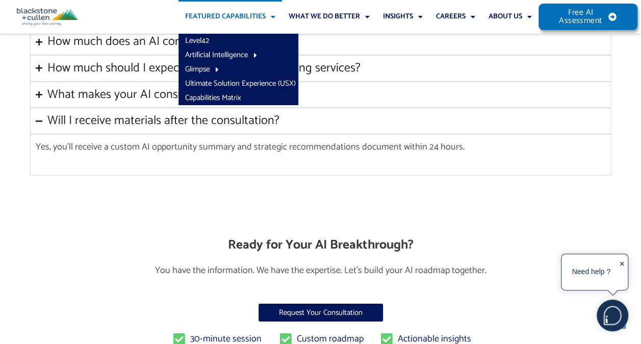 The image size is (641, 344). What do you see at coordinates (591, 272) in the screenshot?
I see `div: Need help ?` at bounding box center [591, 272].